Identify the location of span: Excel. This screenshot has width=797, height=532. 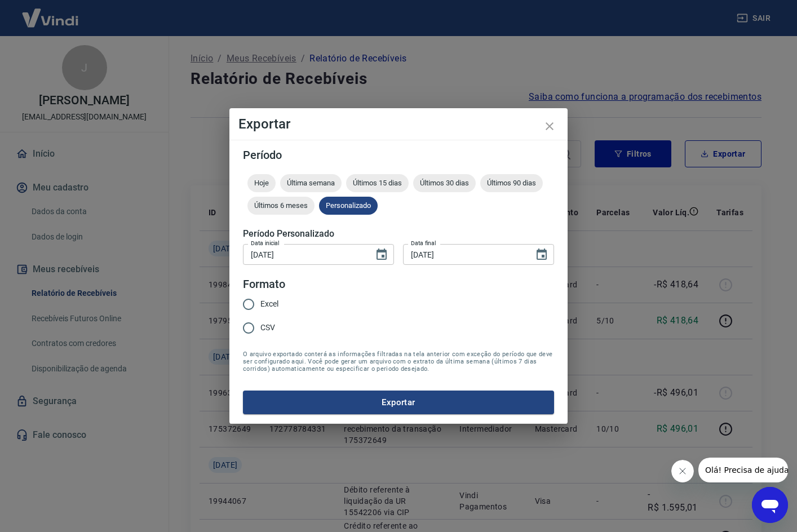
(269, 304).